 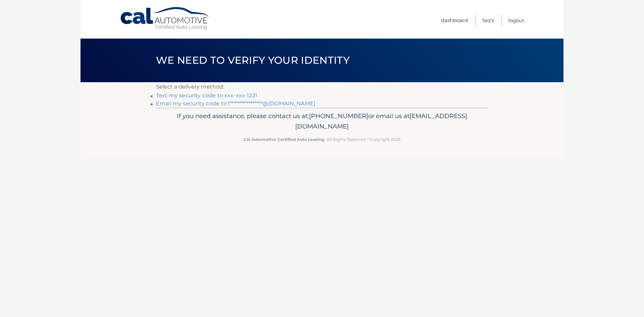 What do you see at coordinates (488, 20) in the screenshot?
I see `a: FAQ's` at bounding box center [488, 20].